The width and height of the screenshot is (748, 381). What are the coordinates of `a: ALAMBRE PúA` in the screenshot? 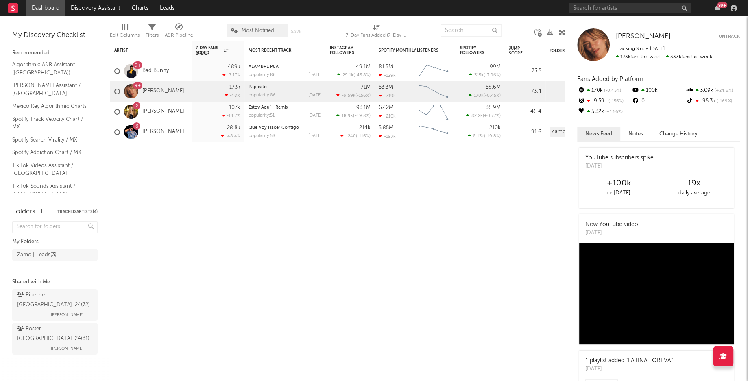 It's located at (264, 67).